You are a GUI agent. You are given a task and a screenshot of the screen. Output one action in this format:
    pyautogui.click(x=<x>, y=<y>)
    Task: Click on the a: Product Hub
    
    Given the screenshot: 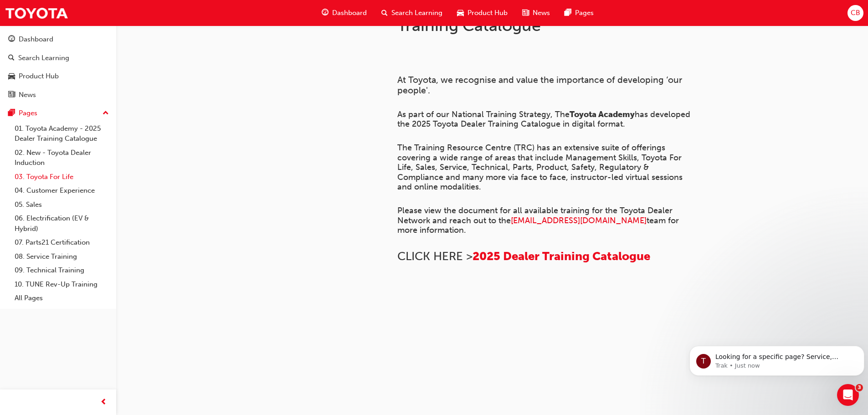 What is the action you would take?
    pyautogui.click(x=58, y=76)
    